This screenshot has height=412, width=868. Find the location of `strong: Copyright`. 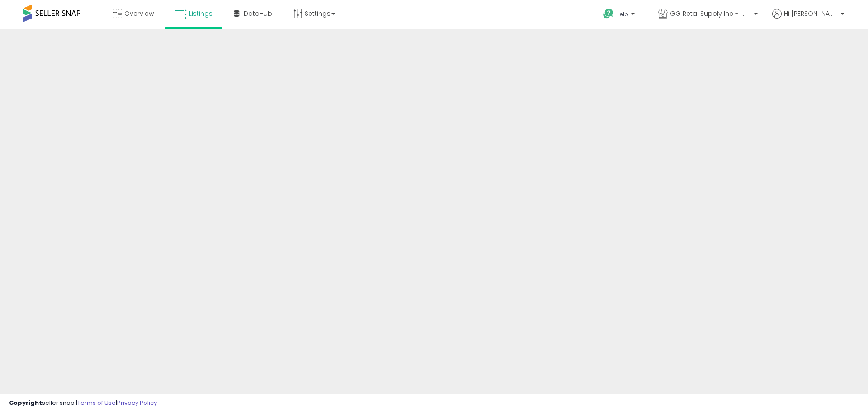

strong: Copyright is located at coordinates (25, 403).